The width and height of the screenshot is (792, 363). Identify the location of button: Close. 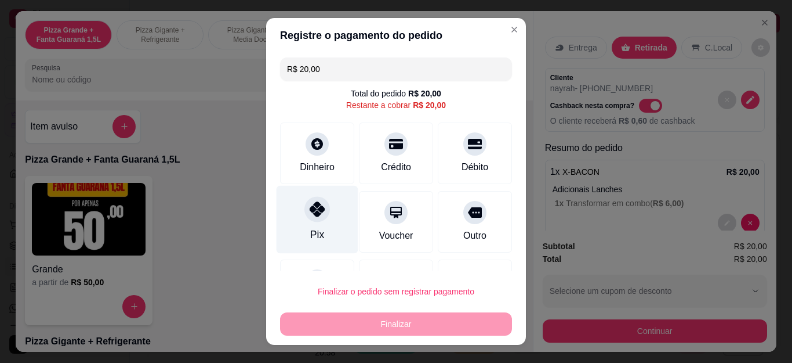
(514, 30).